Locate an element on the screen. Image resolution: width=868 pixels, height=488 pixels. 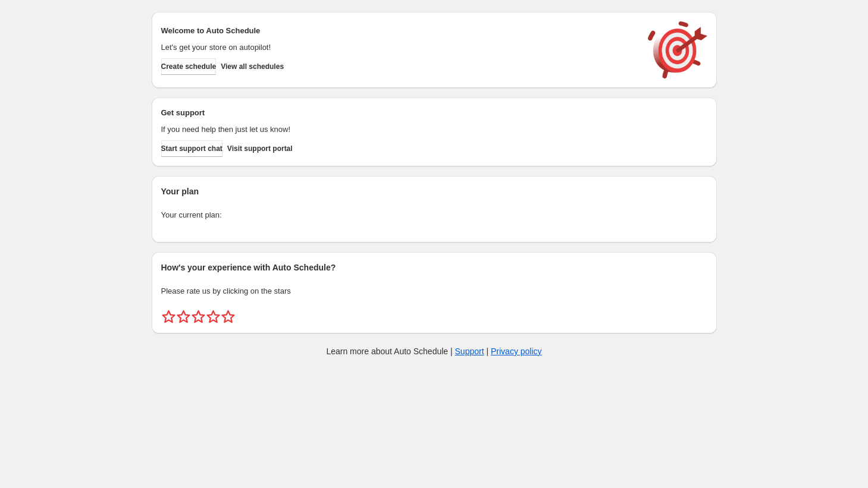
span: Create schedule is located at coordinates (189, 67).